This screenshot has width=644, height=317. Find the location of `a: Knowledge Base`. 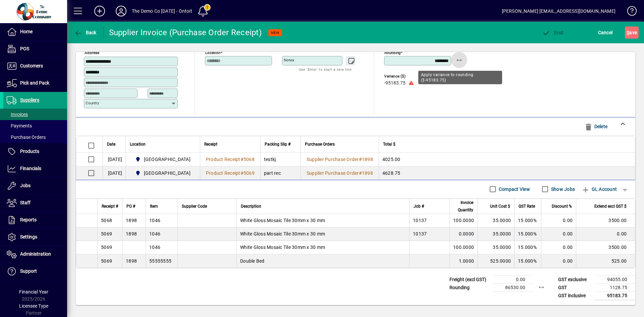

a: Knowledge Base is located at coordinates (629, 12).